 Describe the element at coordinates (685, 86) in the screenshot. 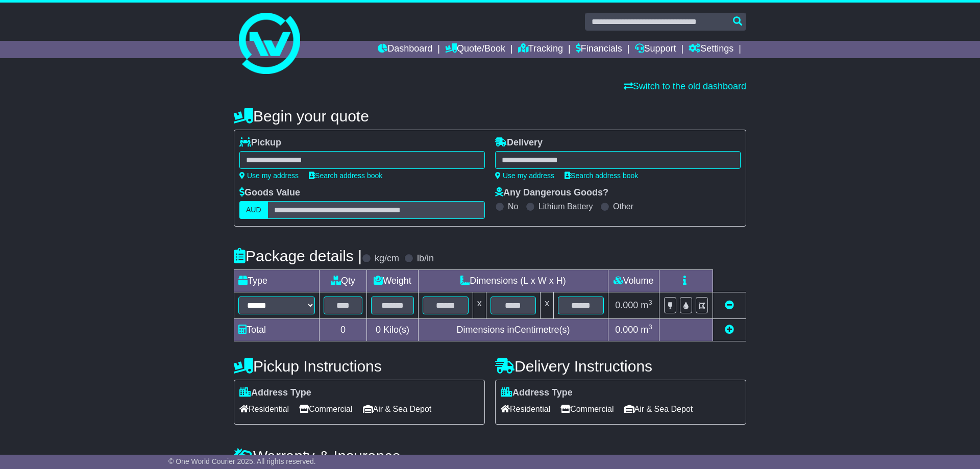

I see `a: Switch to the old dashboard` at that location.